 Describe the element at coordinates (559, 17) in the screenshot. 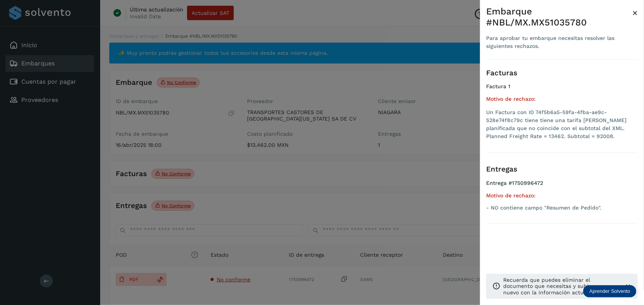

I see `div: Embarque #NBL/MX.MX51035780` at that location.